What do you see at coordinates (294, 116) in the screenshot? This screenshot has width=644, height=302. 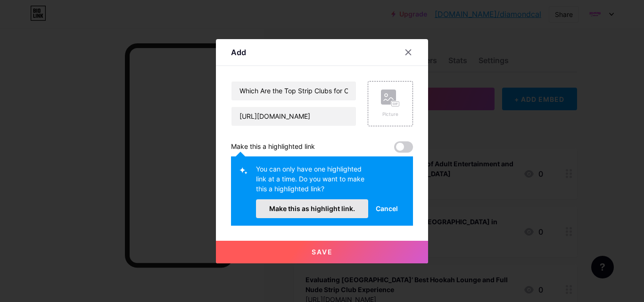 I see `input: URL` at bounding box center [294, 116].